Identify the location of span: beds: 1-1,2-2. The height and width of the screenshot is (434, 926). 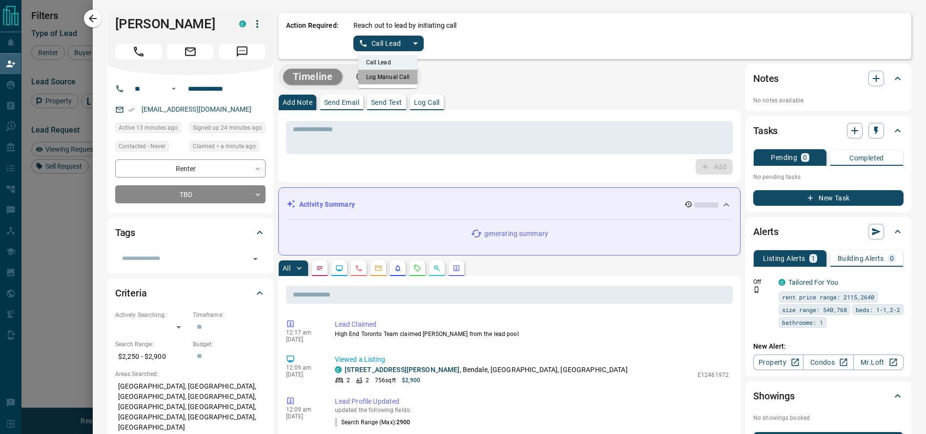
(877, 310).